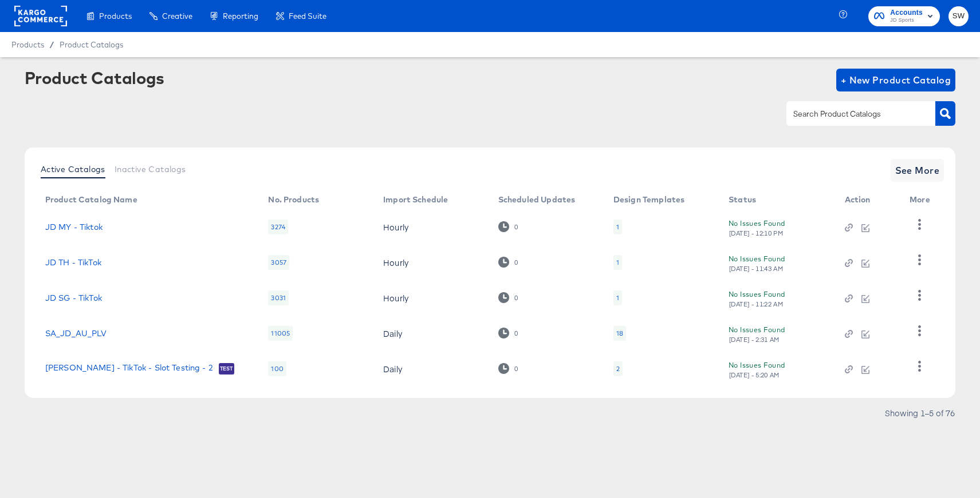 This screenshot has width=980, height=498. Describe the element at coordinates (226, 369) in the screenshot. I see `span: Test` at that location.